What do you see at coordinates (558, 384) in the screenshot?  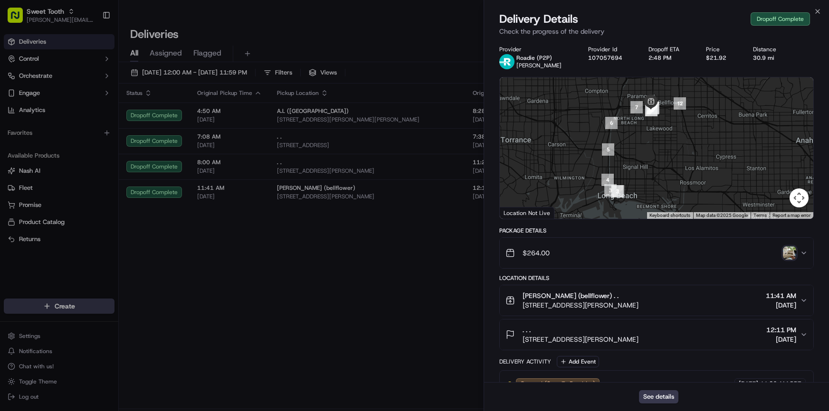 I see `span: Created (Sent To Provider)` at bounding box center [558, 384].